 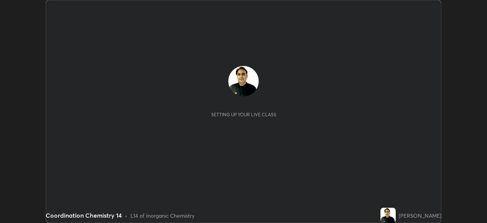 I want to click on div: L14 of Inorganic Chemistry, so click(x=162, y=215).